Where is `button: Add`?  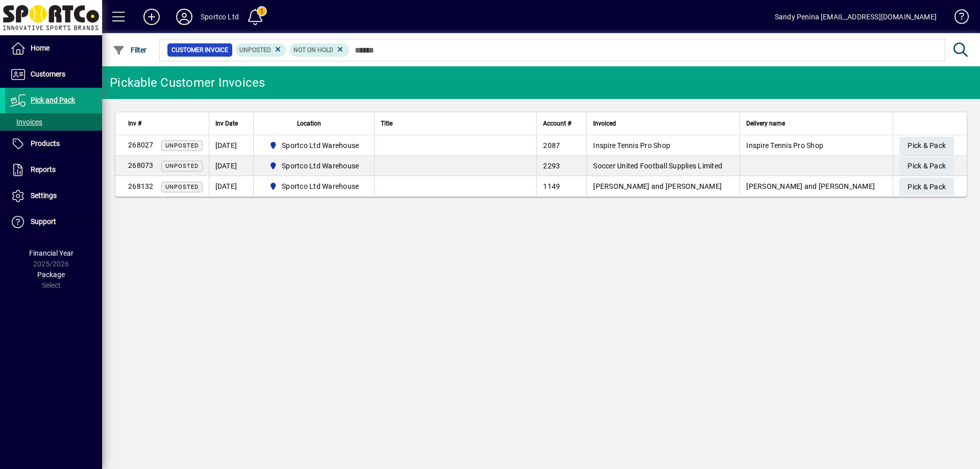
button: Add is located at coordinates (152, 17).